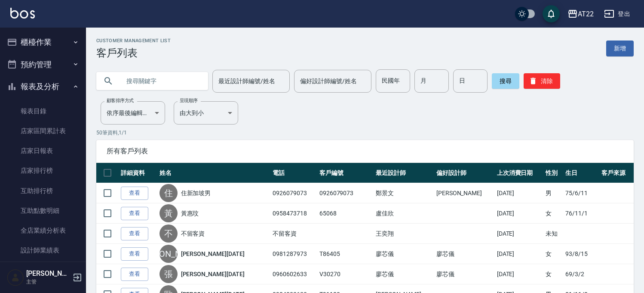 The width and height of the screenshot is (644, 293). Describe the element at coordinates (404, 233) in the screenshot. I see `td: 王奕翔` at that location.